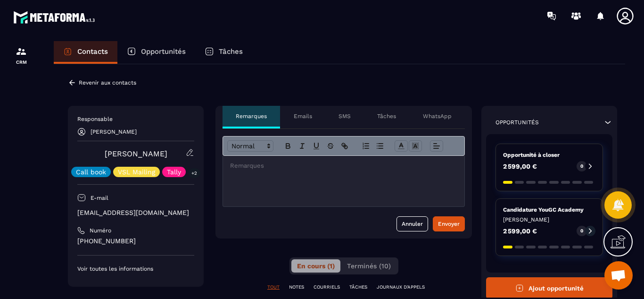  What do you see at coordinates (224, 52) in the screenshot?
I see `a: Tâches` at bounding box center [224, 52].